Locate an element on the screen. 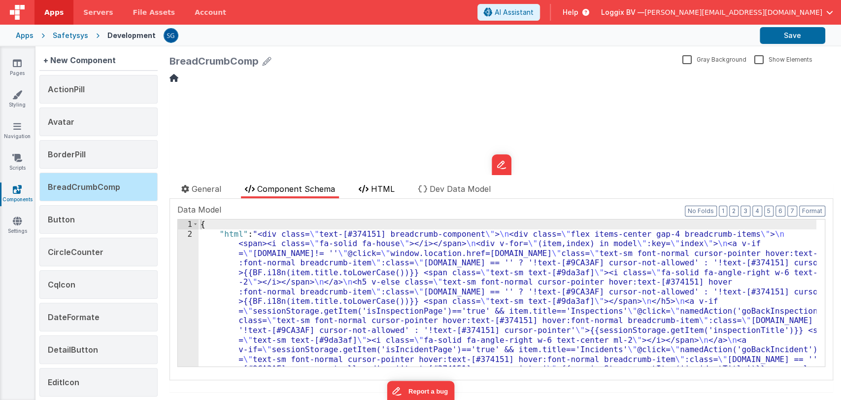 The height and width of the screenshot is (400, 841). div: Apps is located at coordinates (25, 35).